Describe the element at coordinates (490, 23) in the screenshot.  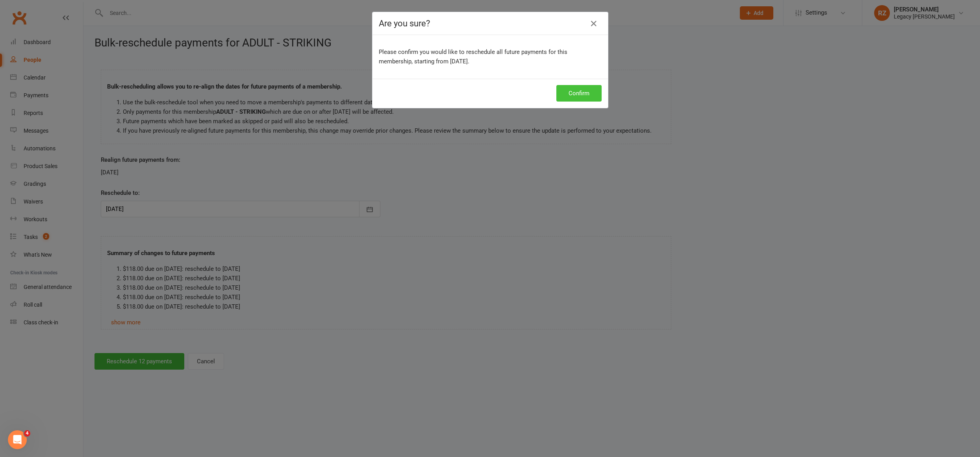
I see `h4: Are you sure?` at that location.